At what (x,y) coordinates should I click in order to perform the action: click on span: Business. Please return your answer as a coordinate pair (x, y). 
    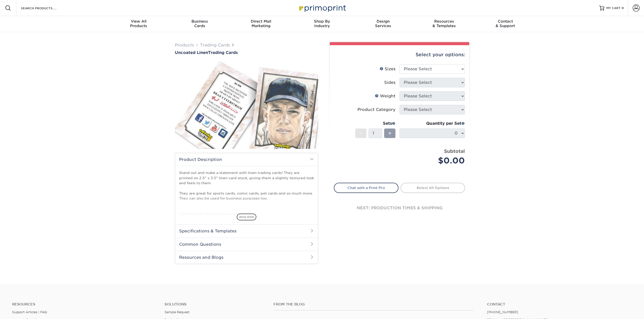
    Looking at the image, I should click on (200, 21).